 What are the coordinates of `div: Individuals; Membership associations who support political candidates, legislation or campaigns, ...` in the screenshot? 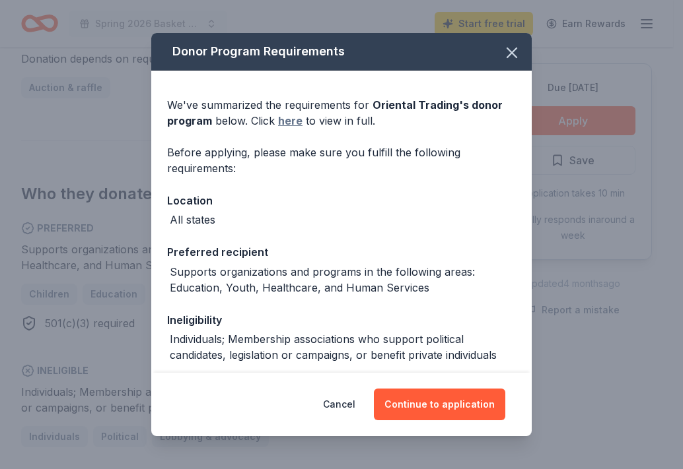 It's located at (343, 347).